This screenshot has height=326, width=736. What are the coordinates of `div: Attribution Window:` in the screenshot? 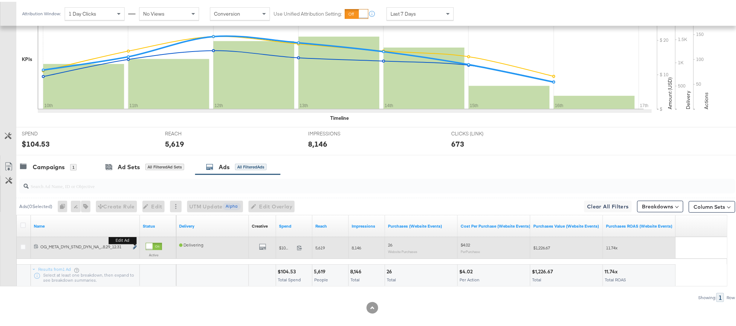 It's located at (41, 12).